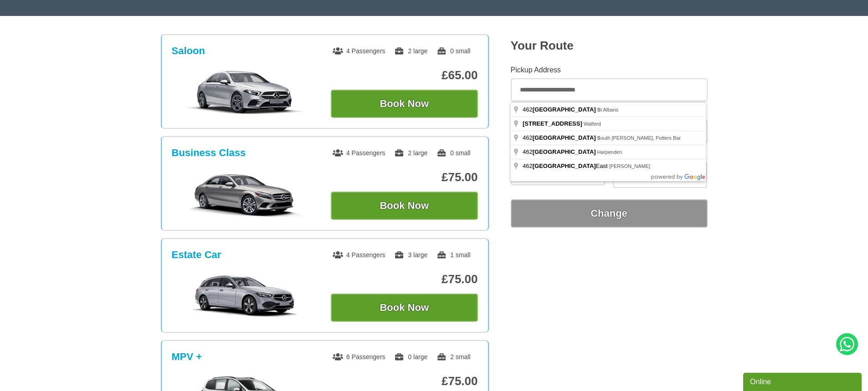 This screenshot has height=391, width=868. I want to click on span: 6 Passengers, so click(359, 357).